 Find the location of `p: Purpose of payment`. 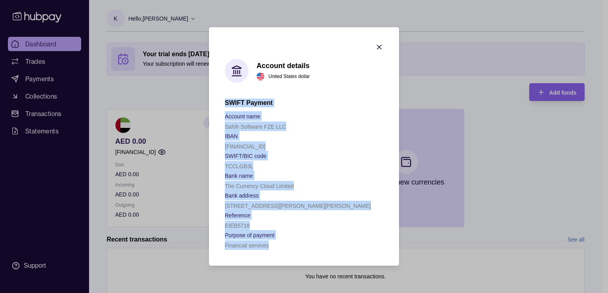

p: Purpose of payment is located at coordinates (249, 235).